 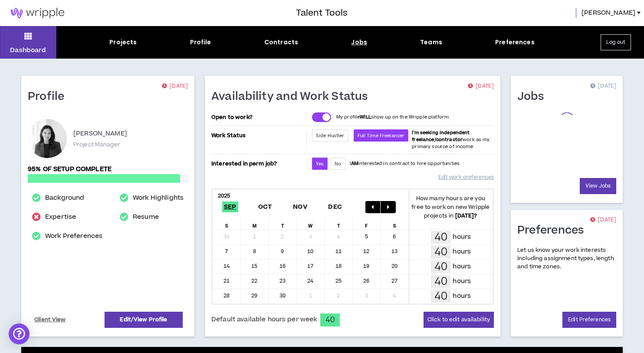 What do you see at coordinates (451, 207) in the screenshot?
I see `p: How many hours are you free to work on new Wripple projects in` at bounding box center [451, 207].